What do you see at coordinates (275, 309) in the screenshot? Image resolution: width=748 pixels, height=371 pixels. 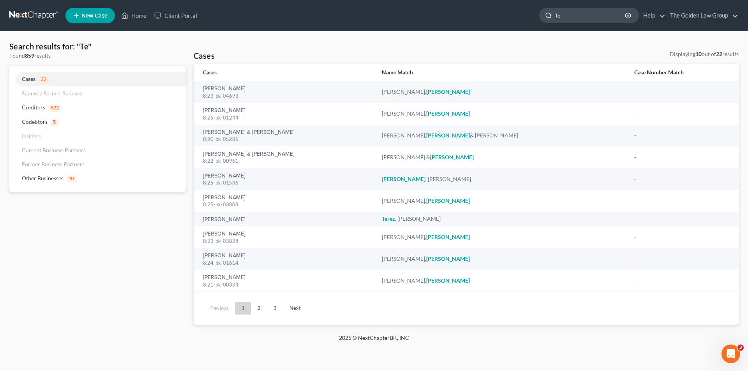 I see `a: 3` at bounding box center [275, 309].